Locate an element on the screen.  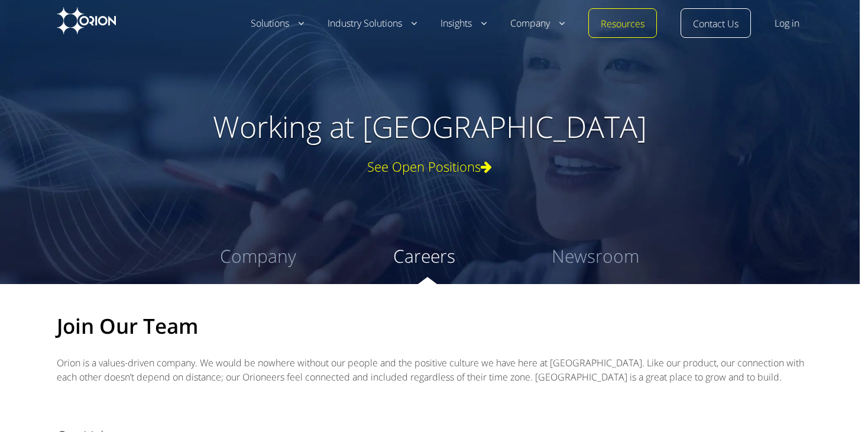
a: Log in is located at coordinates (788, 23).